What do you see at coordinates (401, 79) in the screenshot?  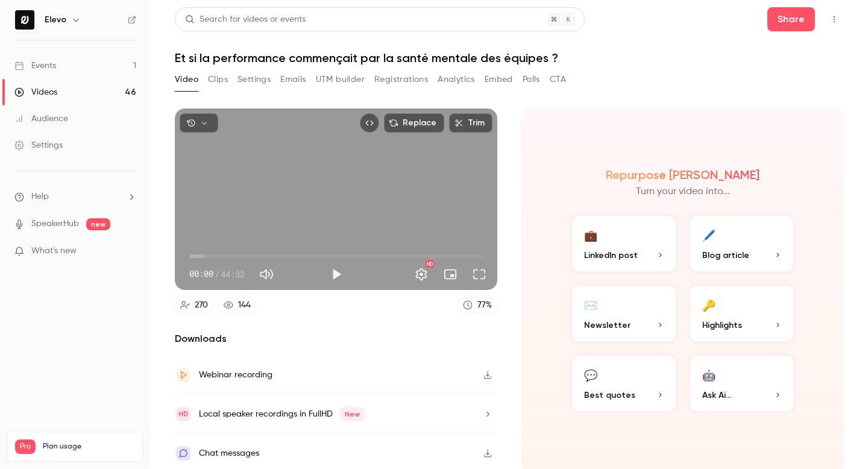 I see `button: Registrations` at bounding box center [401, 79].